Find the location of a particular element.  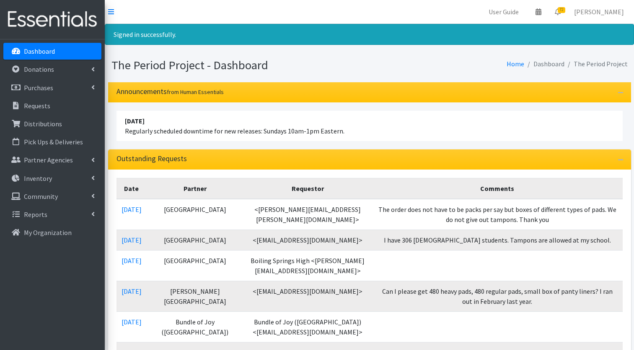

a: Donations is located at coordinates (52, 69).